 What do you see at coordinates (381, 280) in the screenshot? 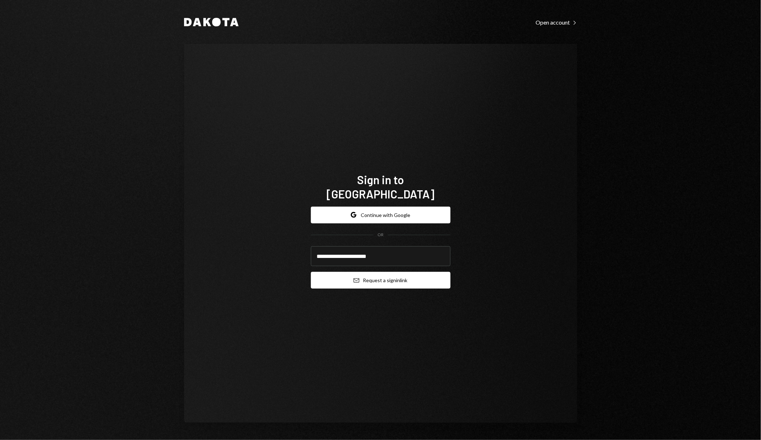
I see `button: Request a signinlink` at bounding box center [381, 280].